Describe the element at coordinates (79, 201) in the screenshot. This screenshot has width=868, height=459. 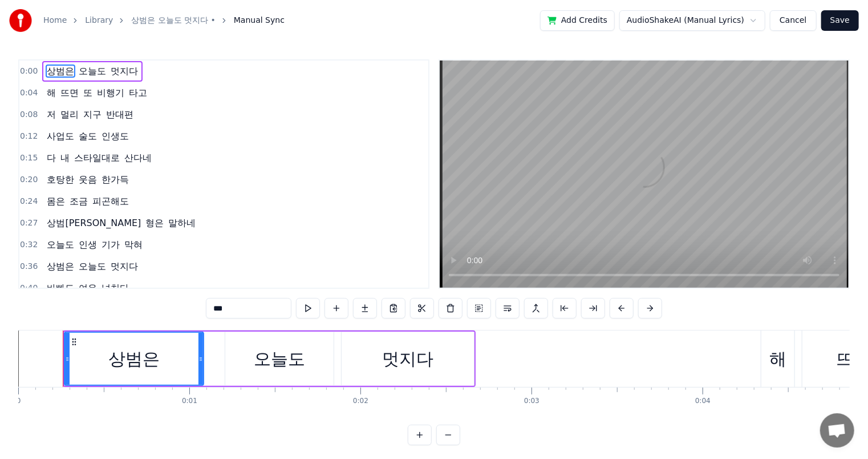
I see `span: 조금` at that location.